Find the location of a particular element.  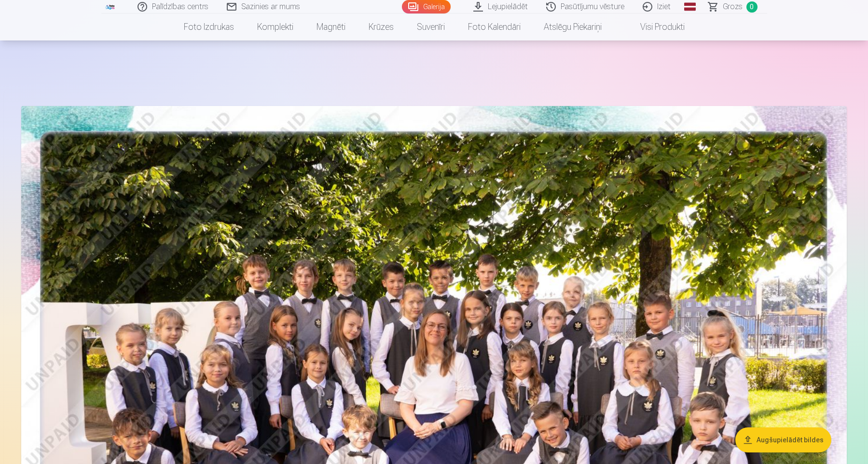

img: /fa1 is located at coordinates (111, 7).